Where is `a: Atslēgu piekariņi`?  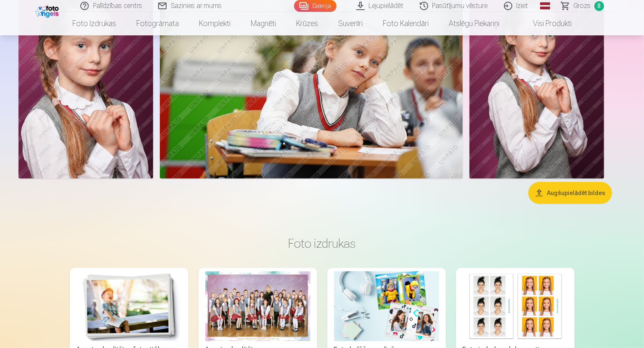 a: Atslēgu piekariņi is located at coordinates (474, 24).